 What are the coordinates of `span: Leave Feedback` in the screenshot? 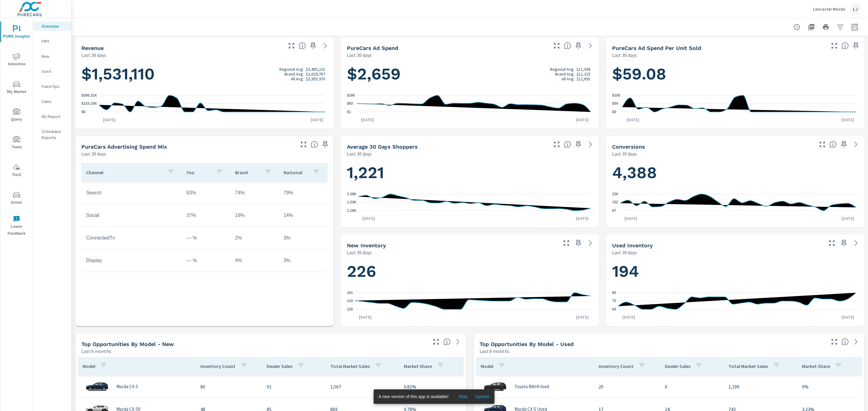 It's located at (16, 226).